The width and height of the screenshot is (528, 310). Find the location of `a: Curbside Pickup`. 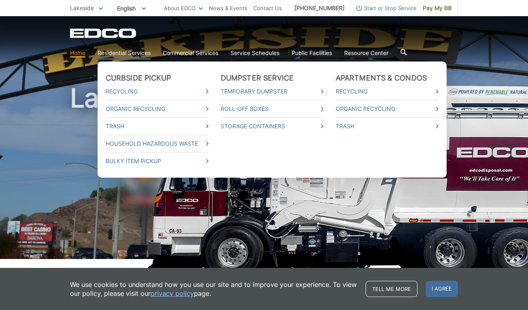

a: Curbside Pickup is located at coordinates (139, 78).